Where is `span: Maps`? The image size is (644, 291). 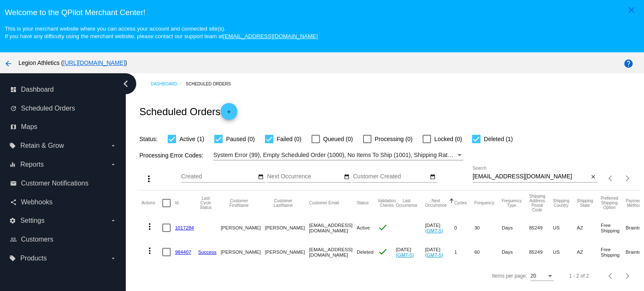 span: Maps is located at coordinates (29, 127).